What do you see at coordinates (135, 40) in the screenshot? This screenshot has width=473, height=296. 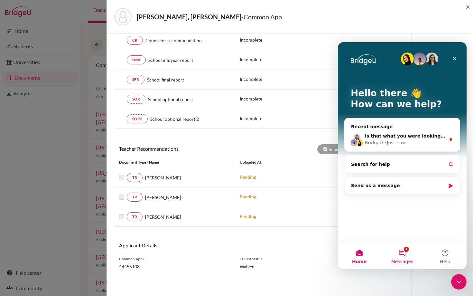 I see `a: CR` at bounding box center [135, 40].